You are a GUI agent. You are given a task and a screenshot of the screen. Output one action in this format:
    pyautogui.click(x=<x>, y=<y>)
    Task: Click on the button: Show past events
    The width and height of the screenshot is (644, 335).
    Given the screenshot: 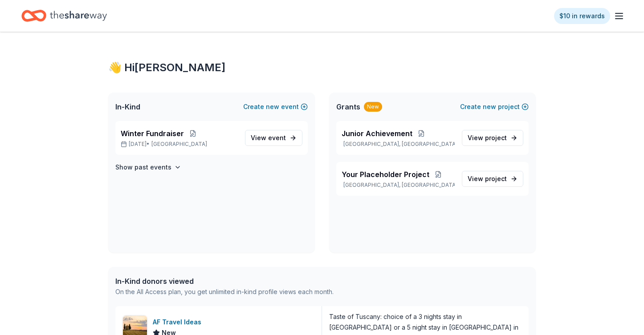 What is the action you would take?
    pyautogui.click(x=148, y=167)
    